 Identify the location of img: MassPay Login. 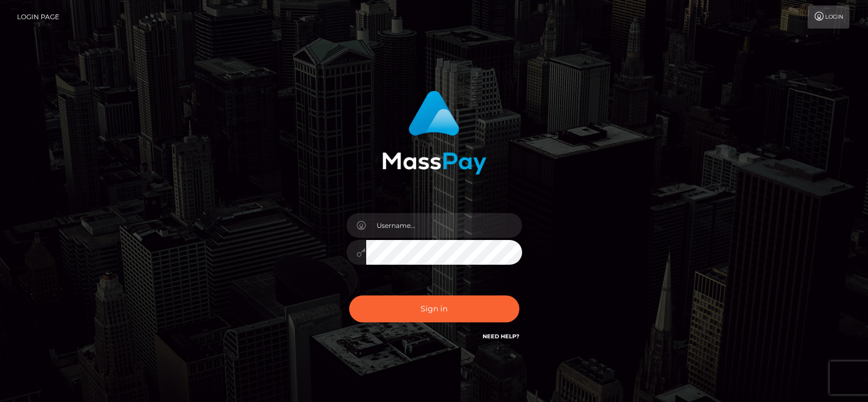
(435, 133).